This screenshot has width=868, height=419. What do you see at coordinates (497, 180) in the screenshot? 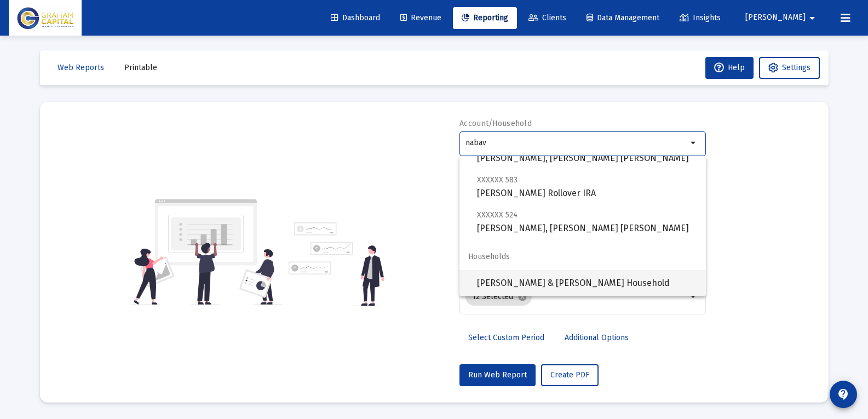
I see `span: XXXXXX 583` at bounding box center [497, 180].